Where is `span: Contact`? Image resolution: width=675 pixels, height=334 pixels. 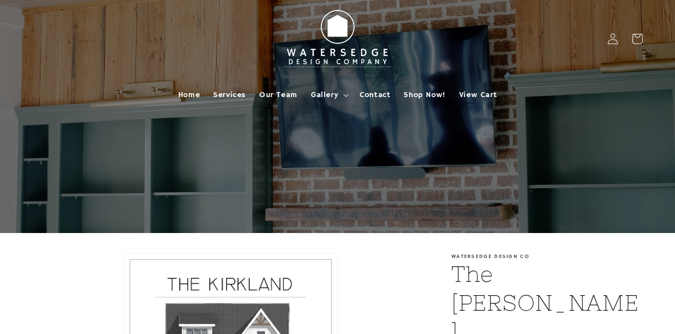 span: Contact is located at coordinates (374, 95).